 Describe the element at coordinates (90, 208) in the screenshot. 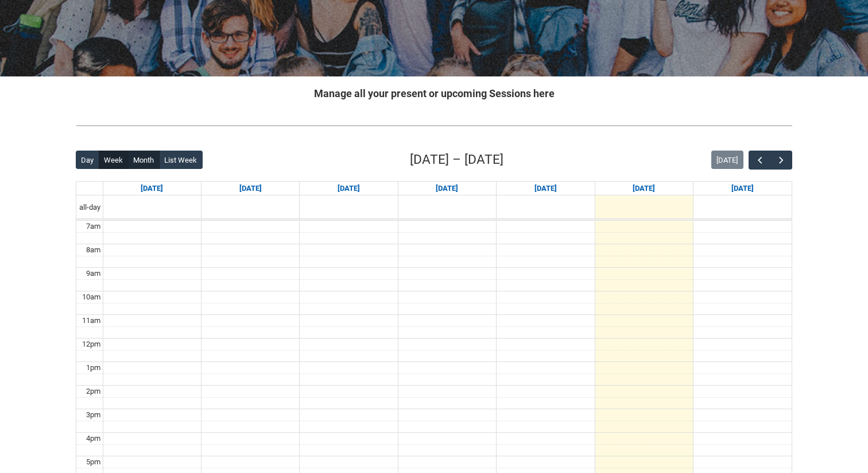

I see `span: all-day` at that location.